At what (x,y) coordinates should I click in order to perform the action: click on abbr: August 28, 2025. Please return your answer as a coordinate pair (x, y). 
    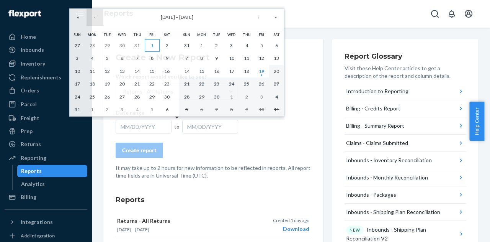
    Looking at the image, I should click on (137, 97).